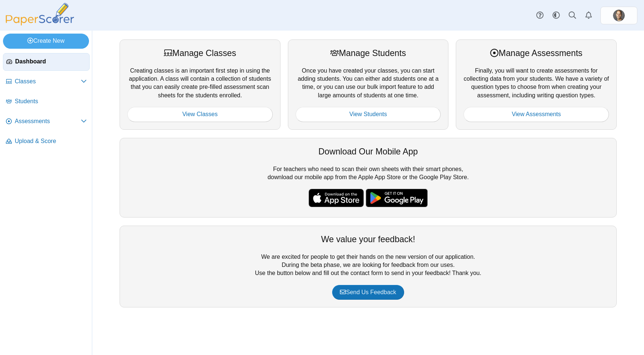  What do you see at coordinates (336, 198) in the screenshot?
I see `img: apple-store-badge.svg` at bounding box center [336, 198].